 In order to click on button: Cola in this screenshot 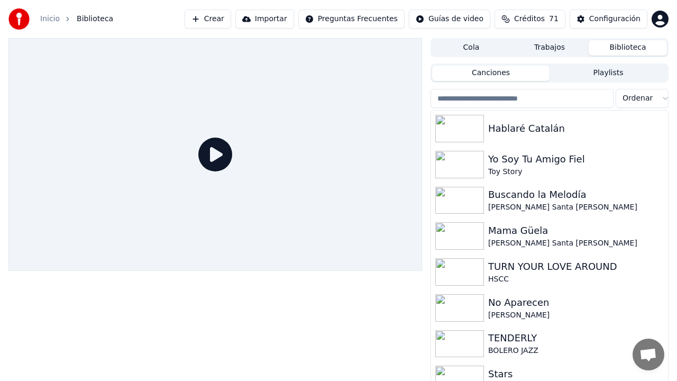, I will do `click(471, 48)`.